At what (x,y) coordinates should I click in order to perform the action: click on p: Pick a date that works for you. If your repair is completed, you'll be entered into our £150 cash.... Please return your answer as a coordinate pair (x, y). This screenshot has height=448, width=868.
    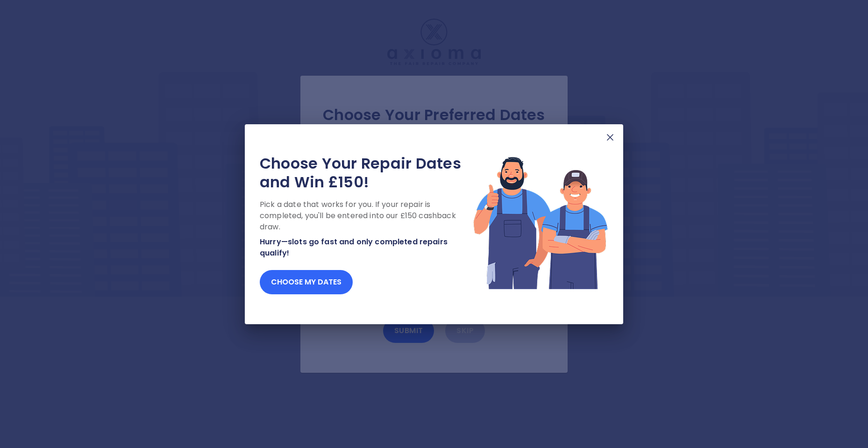
    Looking at the image, I should click on (366, 216).